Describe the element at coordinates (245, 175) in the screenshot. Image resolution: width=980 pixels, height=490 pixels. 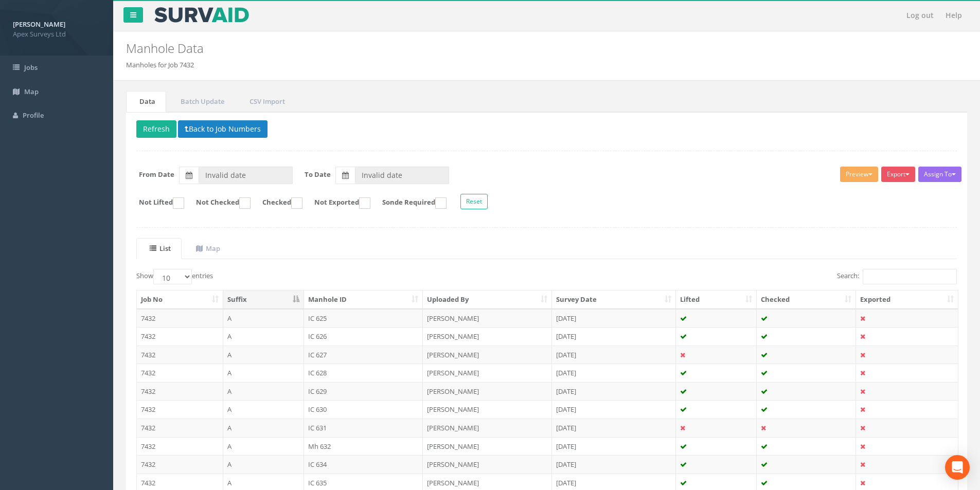
I see `input: From Date` at that location.